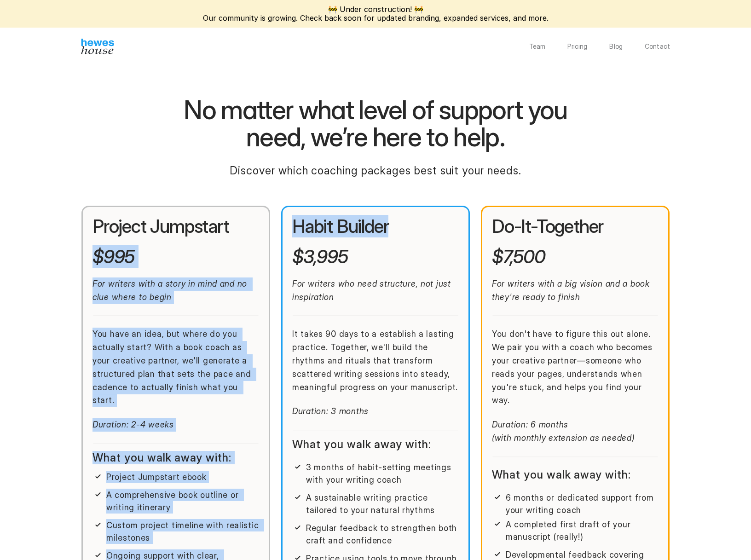 Image resolution: width=751 pixels, height=560 pixels. What do you see at coordinates (176, 226) in the screenshot?
I see `h2: Project Jumpstart` at bounding box center [176, 226].